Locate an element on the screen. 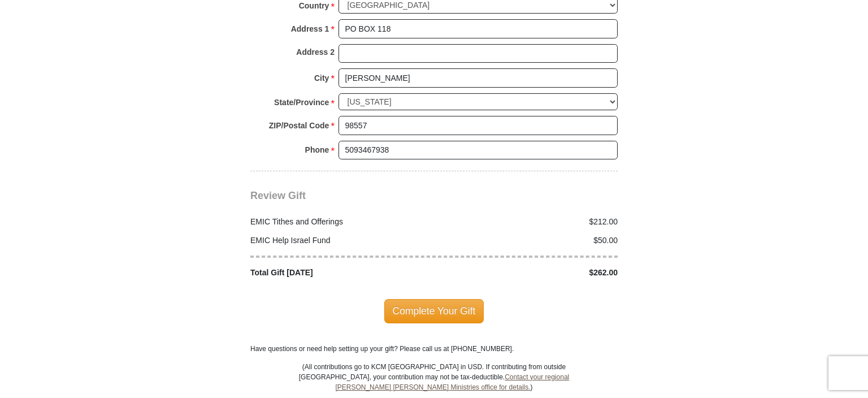  div: $50.00 is located at coordinates (529, 240).